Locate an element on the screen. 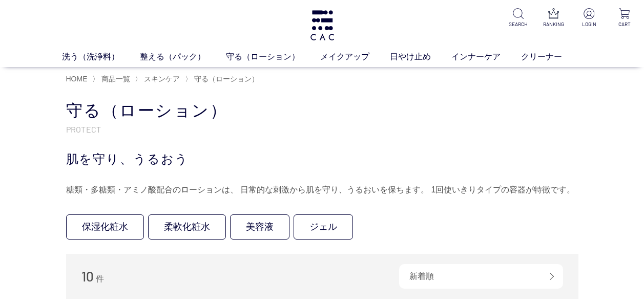  a: 商品一覧 is located at coordinates (115, 79).